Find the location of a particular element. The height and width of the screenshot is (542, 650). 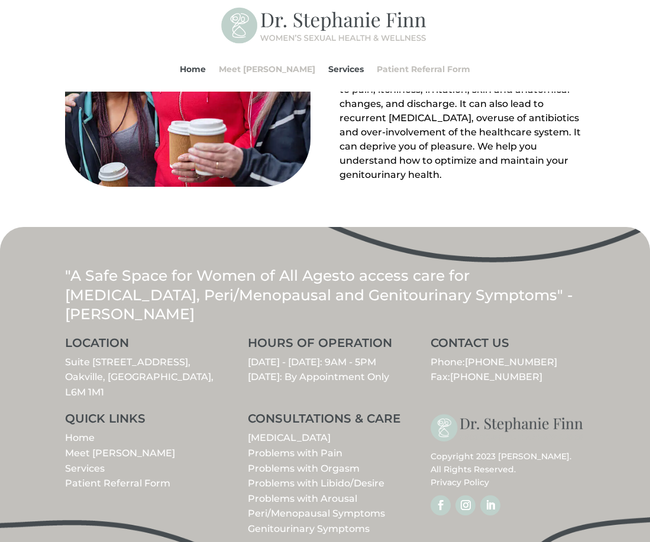

h3: HOURS OF OPERATION is located at coordinates (325, 346).